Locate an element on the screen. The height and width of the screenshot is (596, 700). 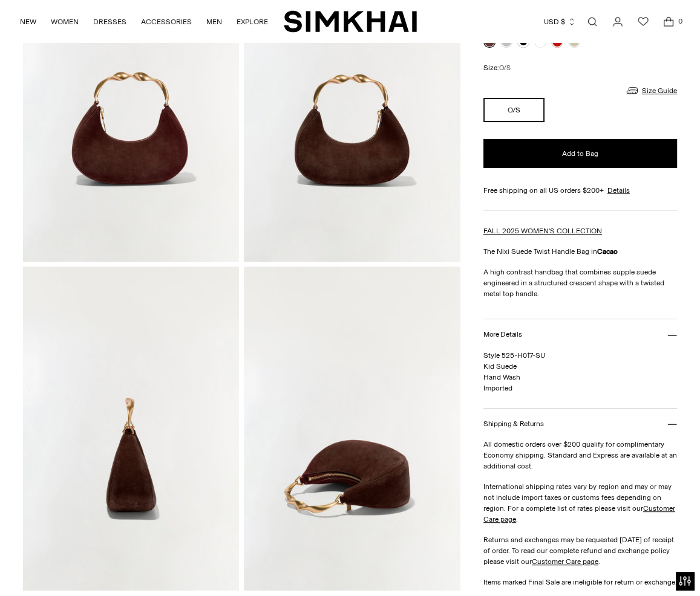
button: Shipping & Returns is located at coordinates (580, 424).